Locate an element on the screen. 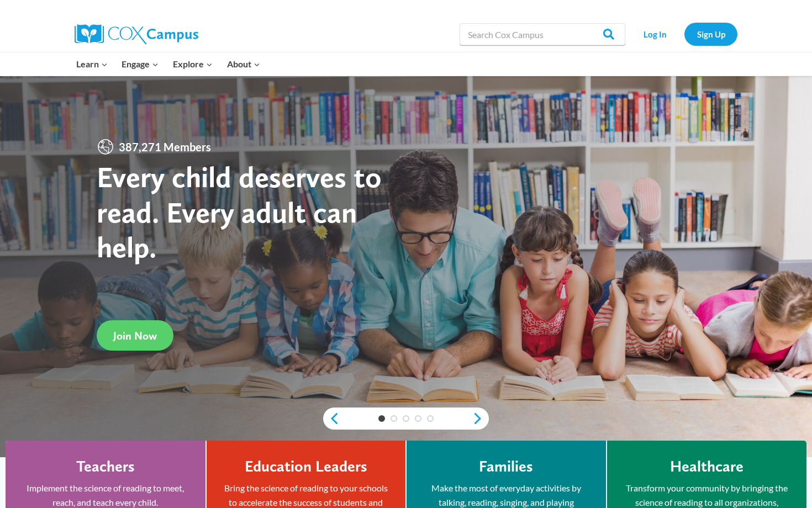 The image size is (812, 508). a: Log In is located at coordinates (655, 34).